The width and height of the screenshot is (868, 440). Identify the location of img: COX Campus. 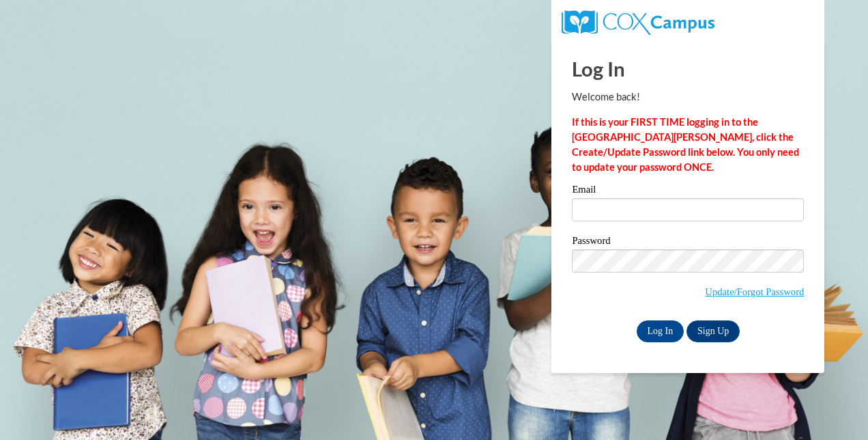
(637, 22).